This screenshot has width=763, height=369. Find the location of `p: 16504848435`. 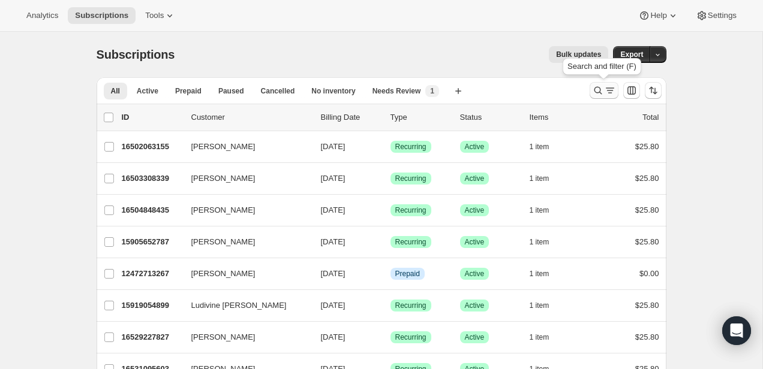

p: 16504848435 is located at coordinates (152, 211).